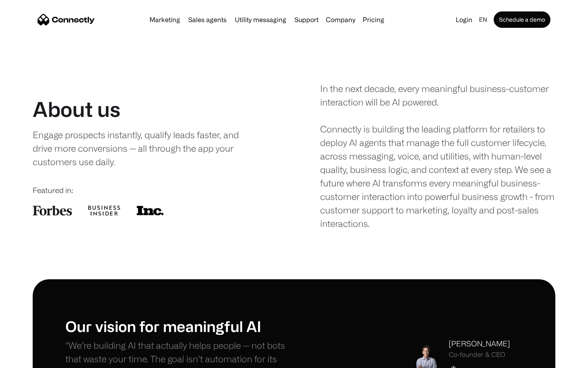 The image size is (588, 368). What do you see at coordinates (165, 20) in the screenshot?
I see `a: Marketing` at bounding box center [165, 20].